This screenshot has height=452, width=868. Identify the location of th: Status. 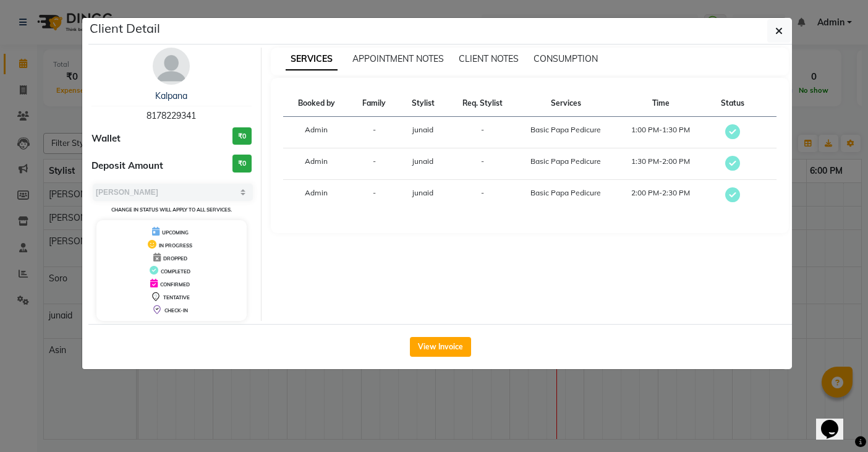
(733, 103).